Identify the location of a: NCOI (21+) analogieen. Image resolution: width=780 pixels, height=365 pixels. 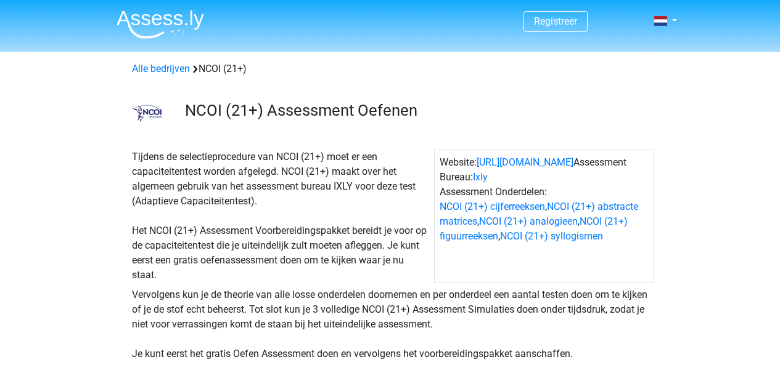
(528, 221).